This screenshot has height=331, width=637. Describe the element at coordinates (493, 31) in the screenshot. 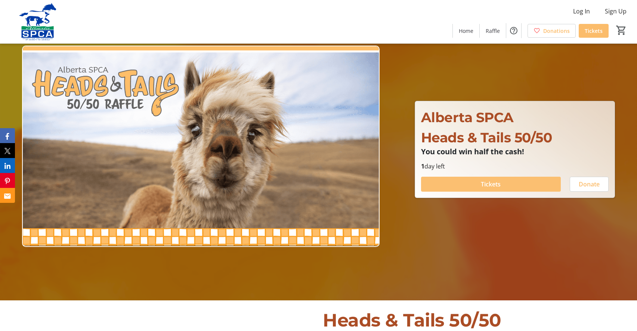

I see `span: Raffle` at that location.